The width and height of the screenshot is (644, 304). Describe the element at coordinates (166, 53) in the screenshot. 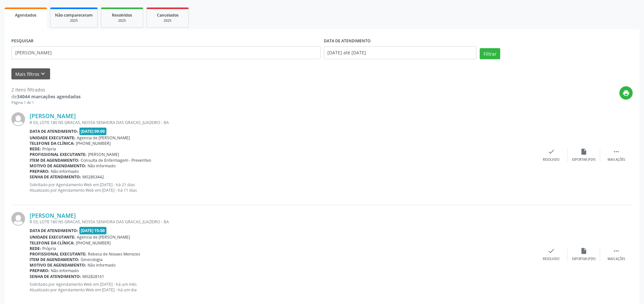

I see `input: Nome, código do beneficiário ou CPF` at that location.